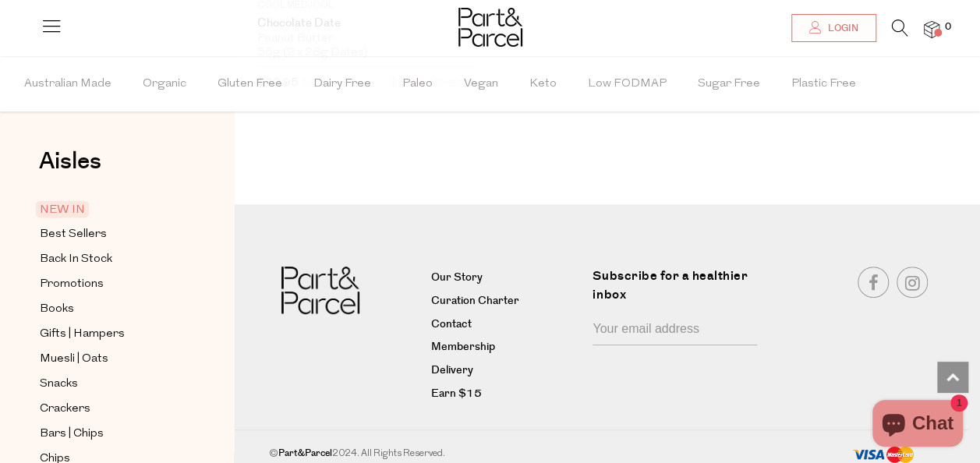  I want to click on a: Aisles, so click(70, 169).